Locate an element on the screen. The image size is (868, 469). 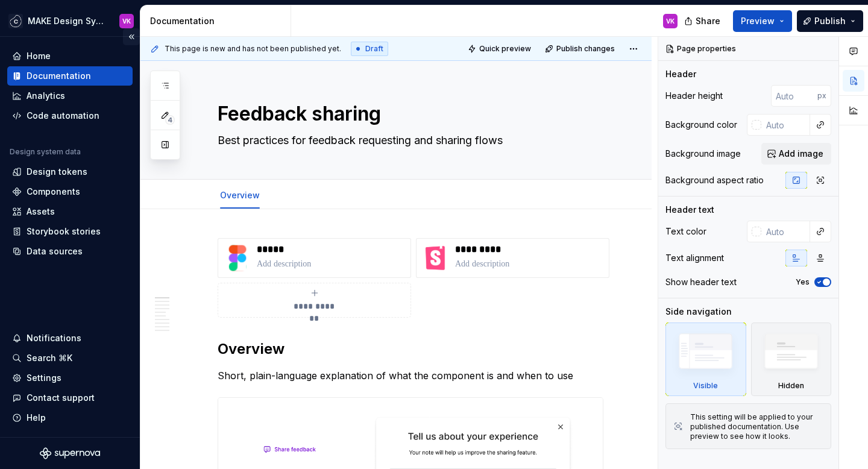
p: px is located at coordinates (822, 95).